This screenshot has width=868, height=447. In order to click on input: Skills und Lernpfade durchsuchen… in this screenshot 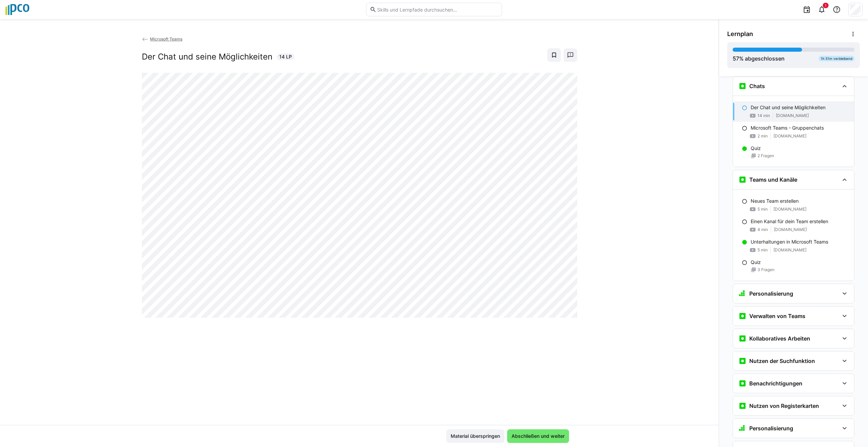, I will do `click(438, 10)`.